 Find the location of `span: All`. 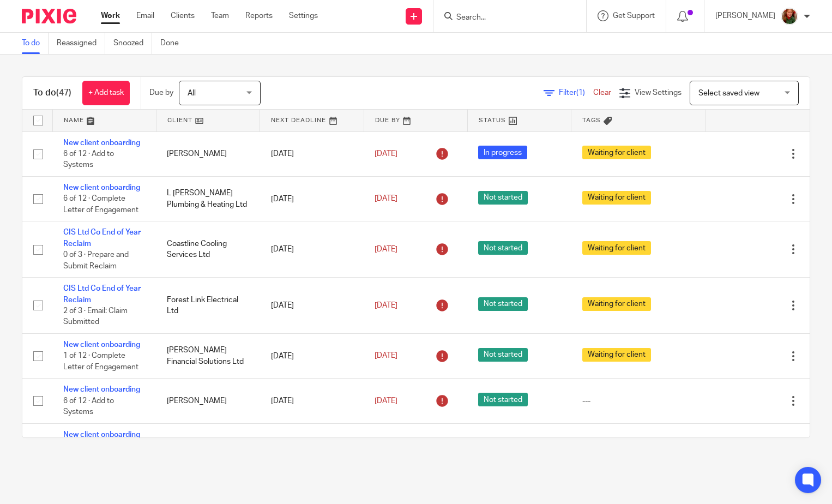

span: All is located at coordinates (191, 93).